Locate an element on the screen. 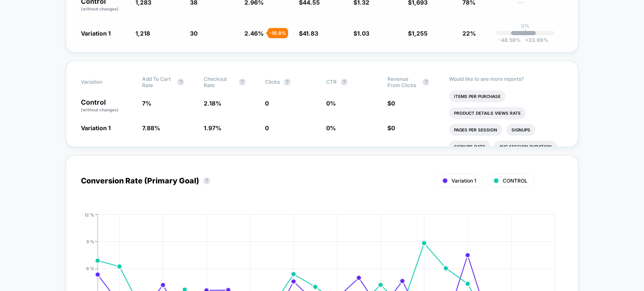  span: -48.59 % is located at coordinates (509, 40).